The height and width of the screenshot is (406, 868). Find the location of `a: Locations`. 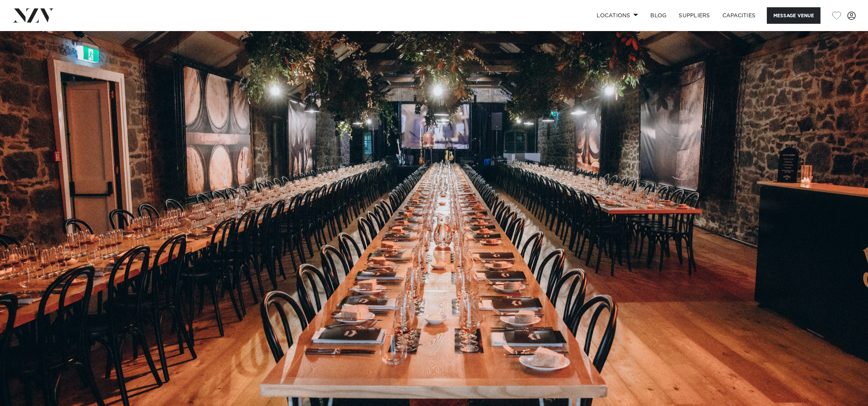

a: Locations is located at coordinates (617, 16).